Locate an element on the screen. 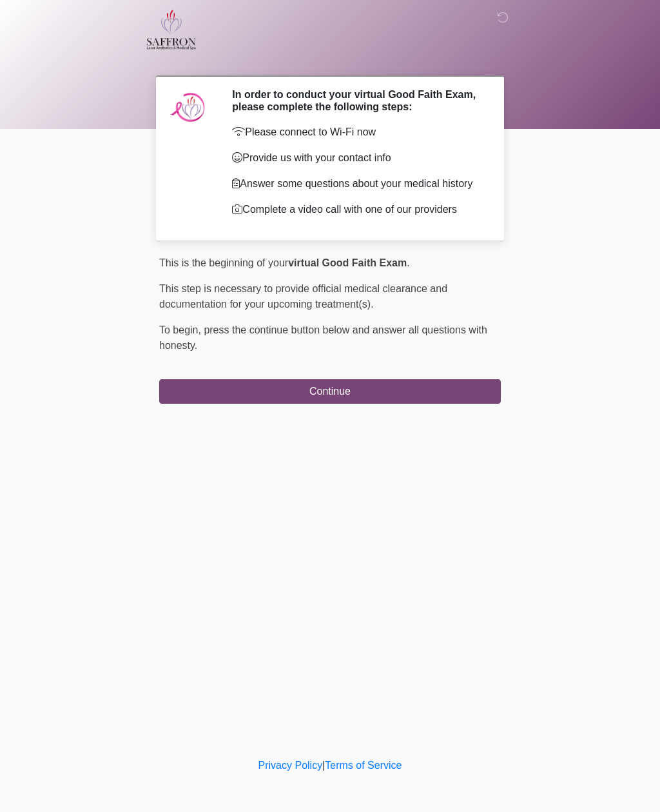 Image resolution: width=660 pixels, height=812 pixels. span: This is the beginning of your is located at coordinates (224, 263).